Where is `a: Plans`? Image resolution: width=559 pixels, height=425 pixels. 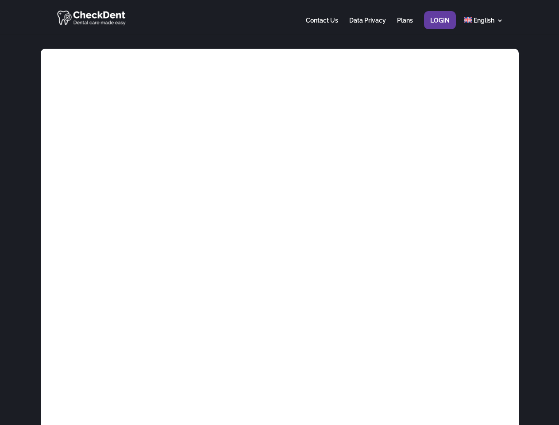
a: Plans is located at coordinates (405, 26).